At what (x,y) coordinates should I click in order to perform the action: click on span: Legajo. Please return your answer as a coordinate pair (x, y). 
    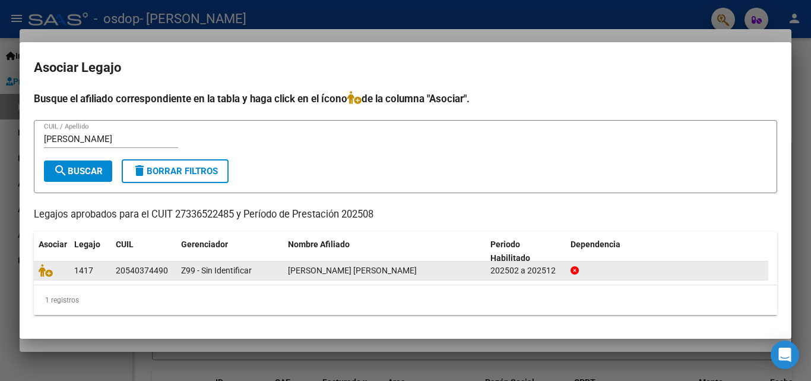
    Looking at the image, I should click on (87, 244).